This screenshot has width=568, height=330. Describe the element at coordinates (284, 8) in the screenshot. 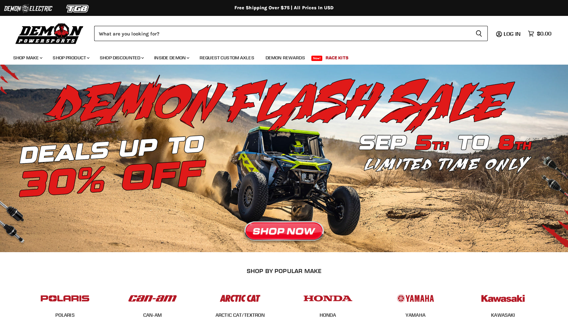

I see `div: Free Shipping Over $75 | All Prices In USD` at that location.